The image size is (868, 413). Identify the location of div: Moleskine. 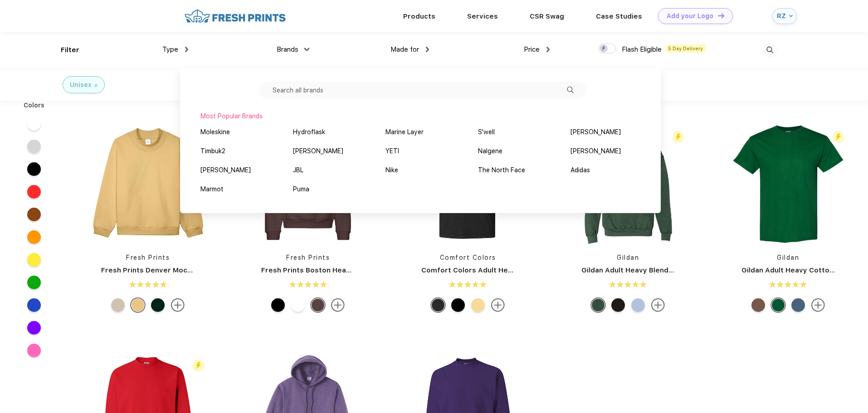
(215, 132).